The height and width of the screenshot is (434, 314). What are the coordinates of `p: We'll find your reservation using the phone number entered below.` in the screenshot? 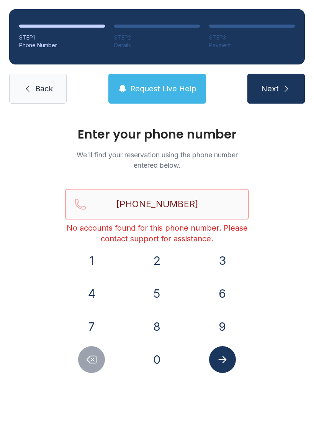 It's located at (157, 160).